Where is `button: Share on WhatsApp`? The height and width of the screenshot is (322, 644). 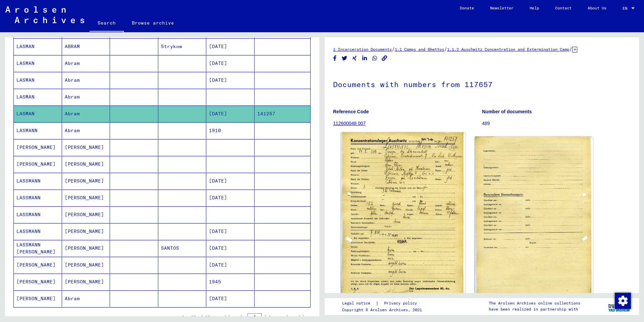 button: Share on WhatsApp is located at coordinates (375, 58).